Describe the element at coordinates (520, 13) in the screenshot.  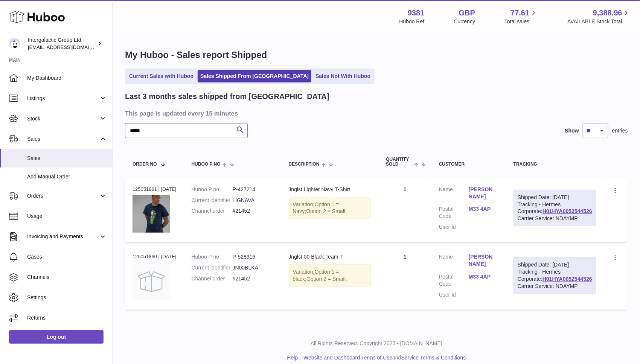
I see `span: 77.61` at that location.